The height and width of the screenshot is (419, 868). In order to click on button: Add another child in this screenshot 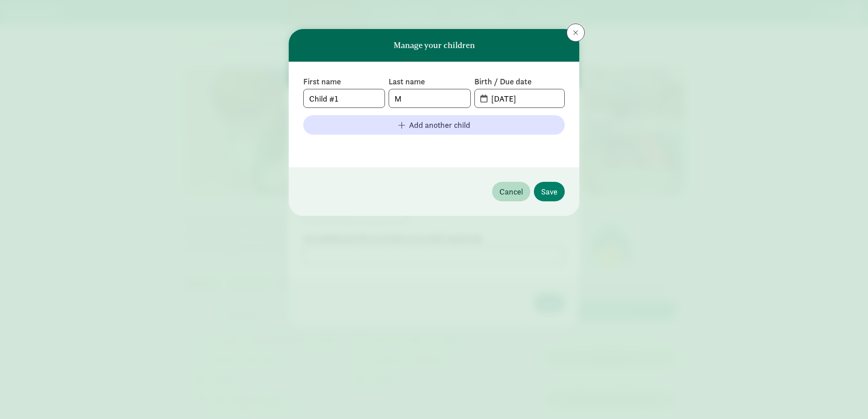, I will do `click(434, 125)`.